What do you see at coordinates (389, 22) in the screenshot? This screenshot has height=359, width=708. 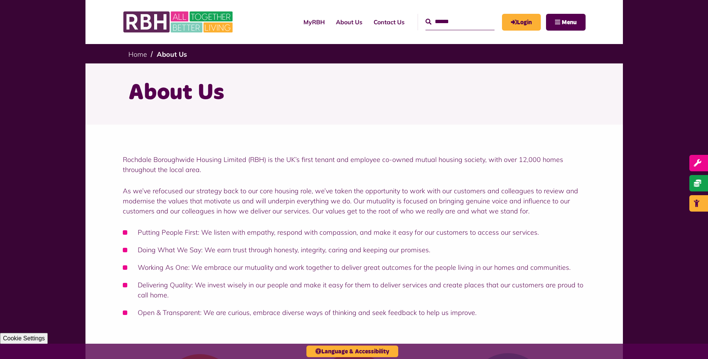 I see `a: Contact Us` at bounding box center [389, 22].